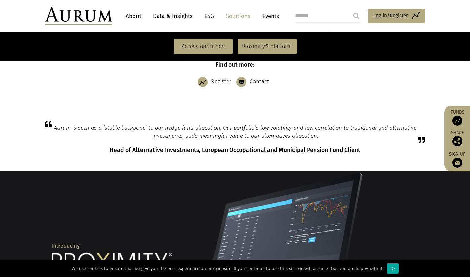 This screenshot has width=470, height=277. I want to click on a: About, so click(134, 16).